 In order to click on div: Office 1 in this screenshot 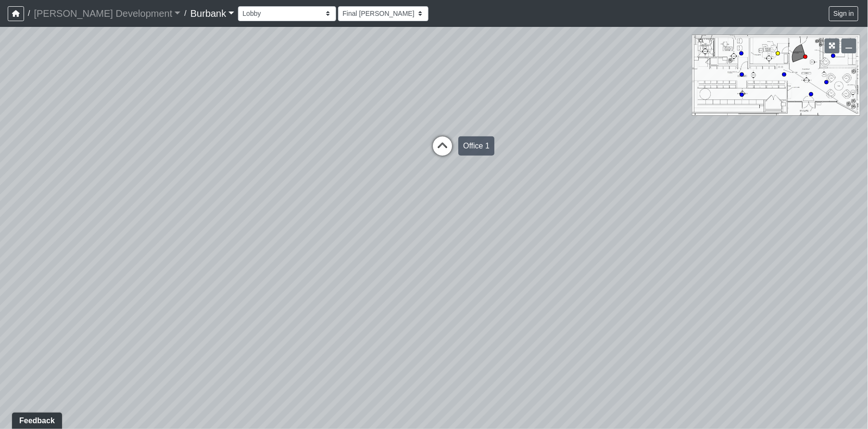, I will do `click(476, 146)`.